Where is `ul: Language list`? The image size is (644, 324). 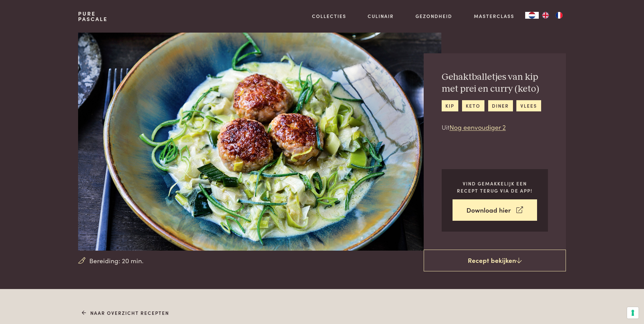
ul: Language list is located at coordinates (552, 15).